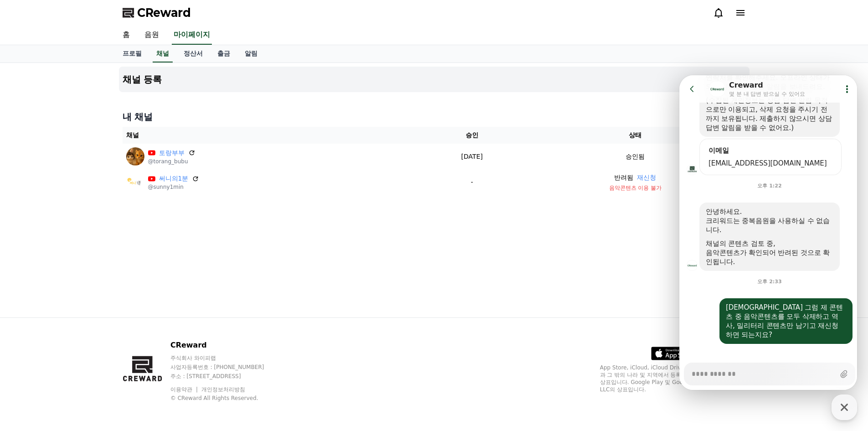 This screenshot has height=431, width=868. Describe the element at coordinates (226, 358) in the screenshot. I see `p: 주식회사 와이피랩` at that location.